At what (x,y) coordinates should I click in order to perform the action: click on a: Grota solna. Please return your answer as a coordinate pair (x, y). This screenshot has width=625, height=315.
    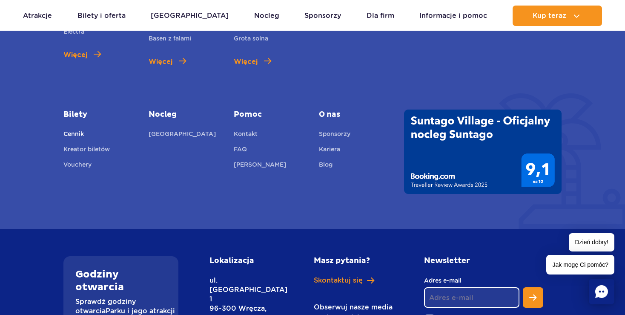
    Looking at the image, I should click on (251, 40).